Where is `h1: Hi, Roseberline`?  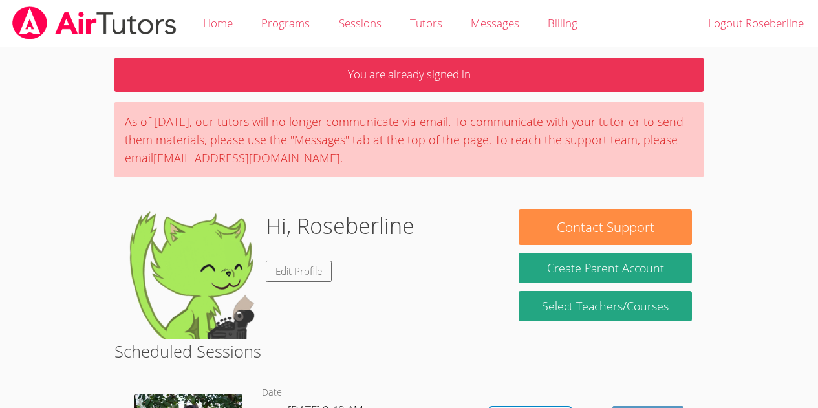
h1: Hi, Roseberline is located at coordinates (340, 226).